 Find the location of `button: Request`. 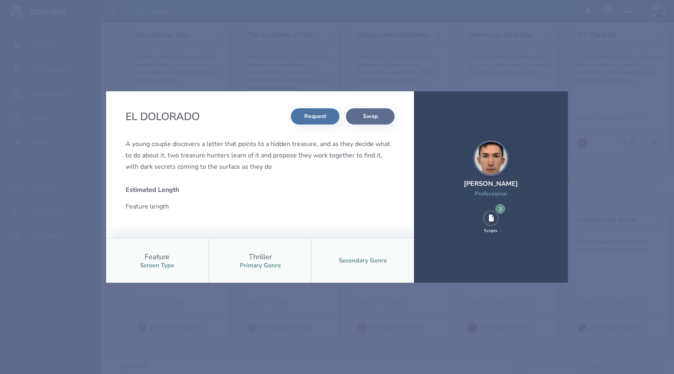

button: Request is located at coordinates (315, 116).